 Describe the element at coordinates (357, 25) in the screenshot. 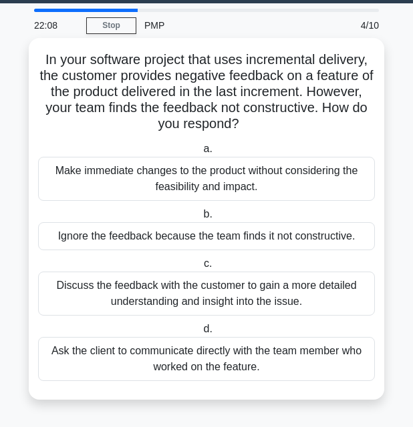

I see `div: 4/10` at that location.